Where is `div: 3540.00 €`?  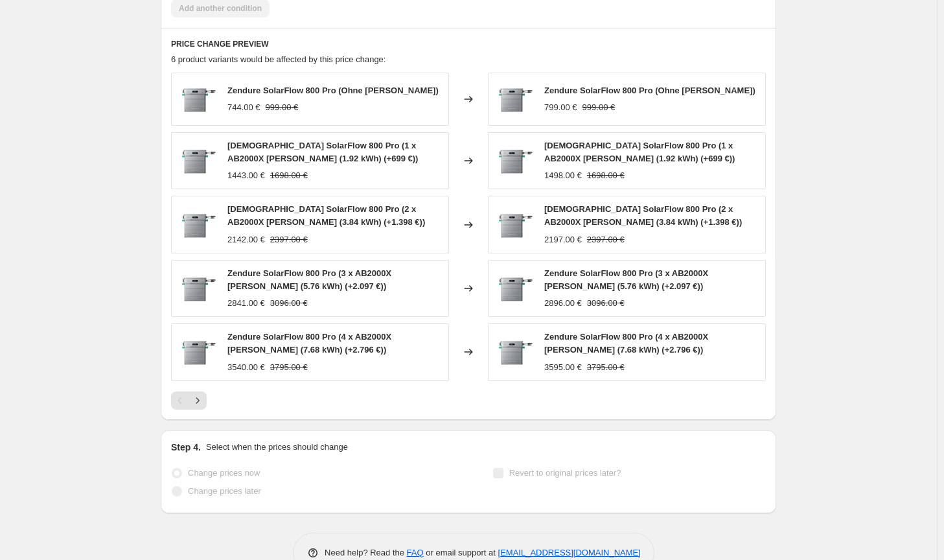
div: 3540.00 € is located at coordinates (246, 367).